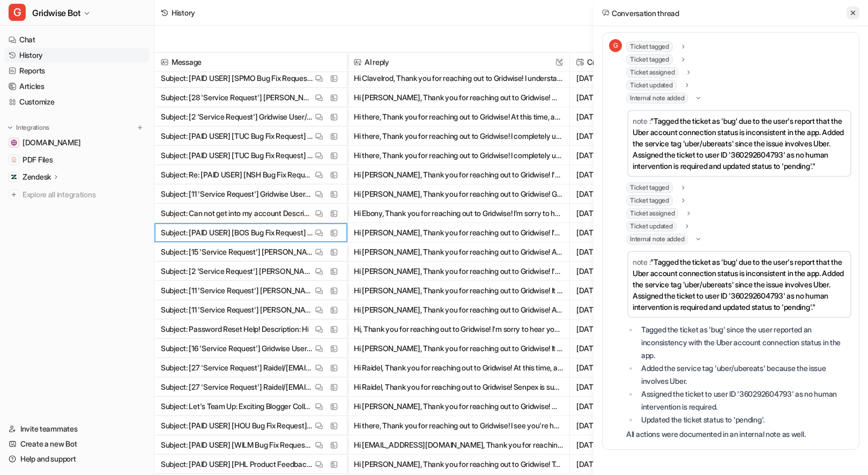 This screenshot has height=475, width=868. Describe the element at coordinates (235, 329) in the screenshot. I see `p: Subject: Password Reset Help! Description: Hi` at that location.